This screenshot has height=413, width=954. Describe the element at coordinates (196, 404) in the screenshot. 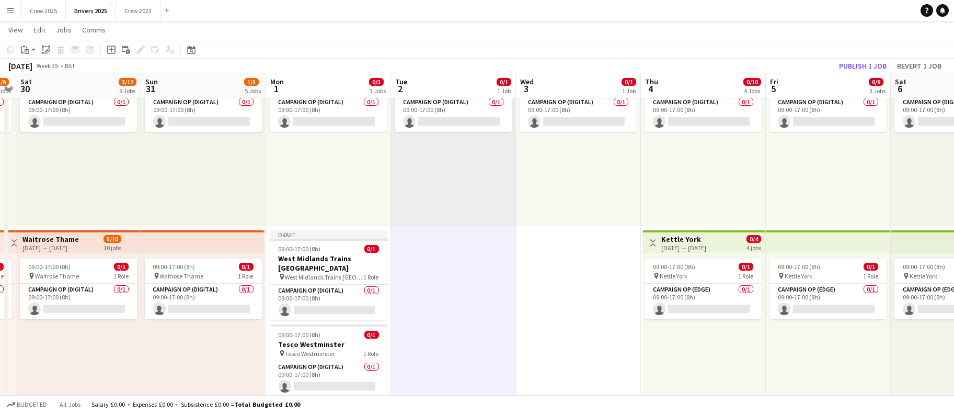

I see `div: Salary £0.00 + Expenses £0.00 + Subsistence £0.00 =` at that location.